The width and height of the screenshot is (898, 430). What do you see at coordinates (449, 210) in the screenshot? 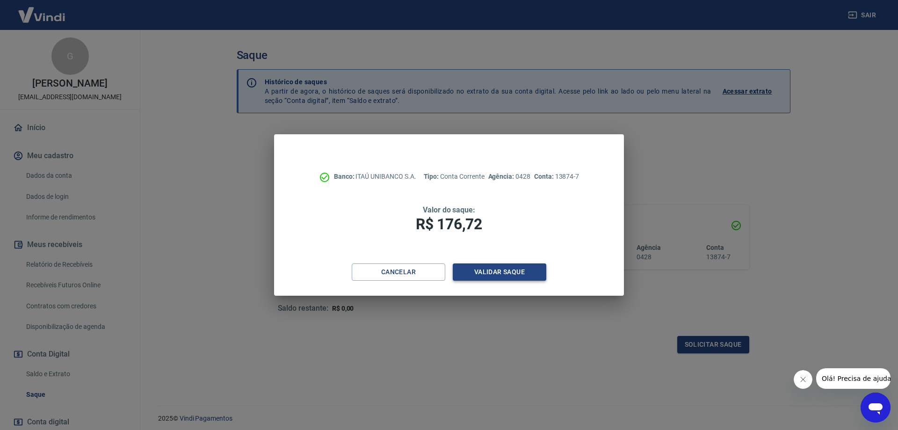
I see `span: Valor do saque:` at bounding box center [449, 210].